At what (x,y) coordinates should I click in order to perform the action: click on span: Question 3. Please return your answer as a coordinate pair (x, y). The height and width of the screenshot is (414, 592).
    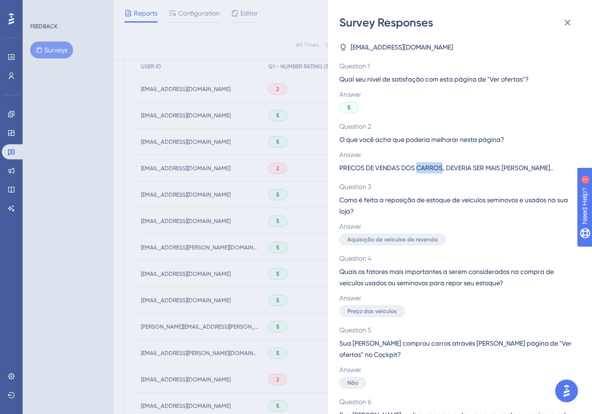
    Looking at the image, I should click on (456, 187).